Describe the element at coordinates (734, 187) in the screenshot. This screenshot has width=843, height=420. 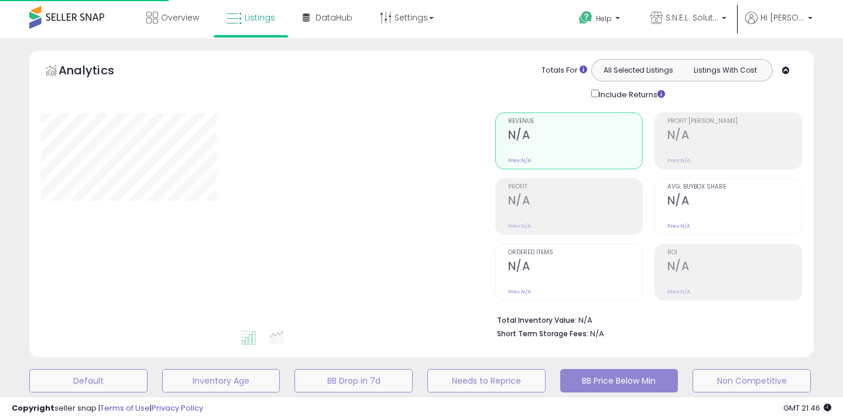
I see `span: Avg. Buybox Share` at that location.